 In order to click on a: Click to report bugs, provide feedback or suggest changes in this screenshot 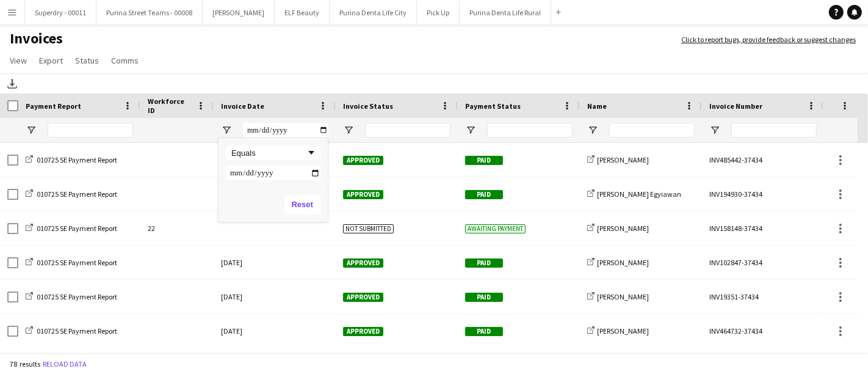, I will do `click(768, 40)`.